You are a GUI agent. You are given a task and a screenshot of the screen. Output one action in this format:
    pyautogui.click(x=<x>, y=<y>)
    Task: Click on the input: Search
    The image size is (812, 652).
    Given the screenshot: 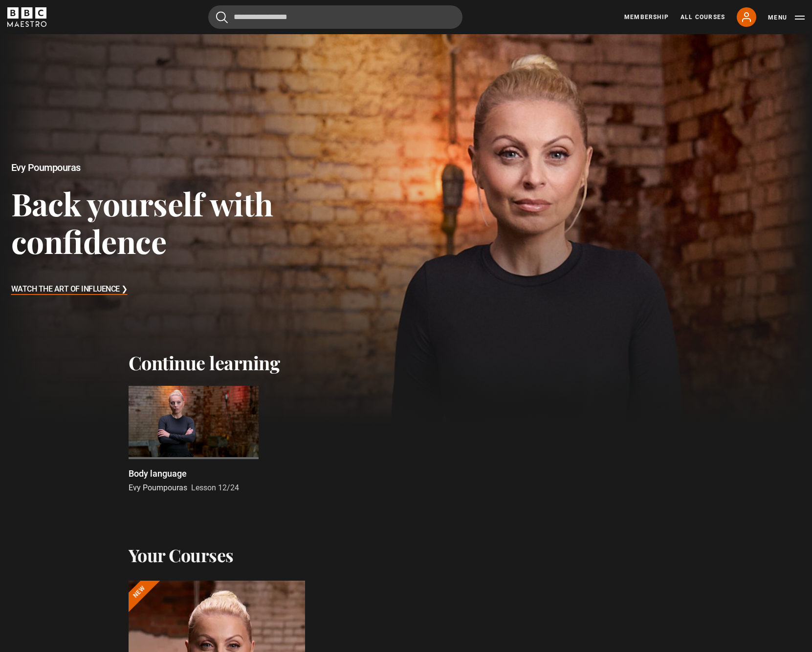 What is the action you would take?
    pyautogui.click(x=335, y=17)
    